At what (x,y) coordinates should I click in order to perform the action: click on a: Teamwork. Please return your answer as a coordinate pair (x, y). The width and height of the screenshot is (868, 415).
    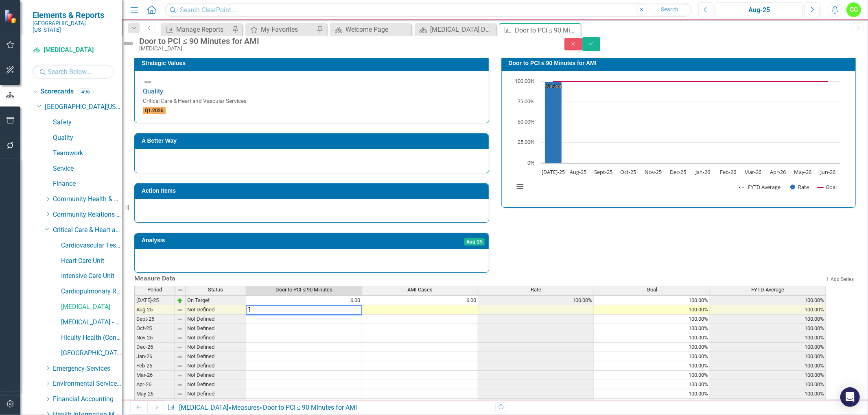
    Looking at the image, I should click on (88, 153).